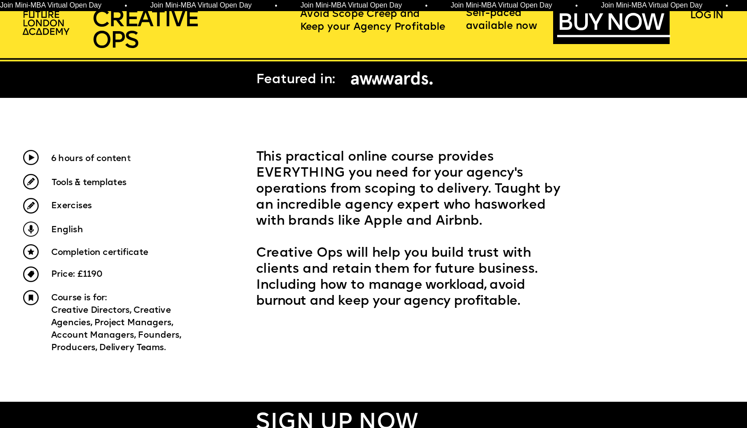  Describe the element at coordinates (31, 229) in the screenshot. I see `img: upload-9eb2eadd-7bf9-4b2b-b585-6dd8b9275b41.png` at that location.